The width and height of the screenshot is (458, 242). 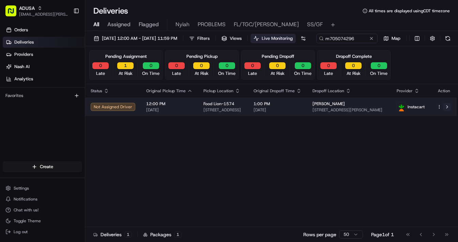 What do you see at coordinates (166, 91) in the screenshot?
I see `span: Original Pickup Time` at bounding box center [166, 91].